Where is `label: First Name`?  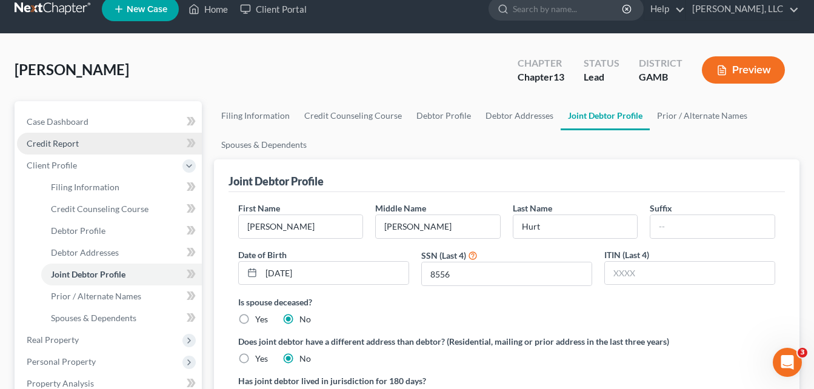 label: First Name is located at coordinates (259, 208).